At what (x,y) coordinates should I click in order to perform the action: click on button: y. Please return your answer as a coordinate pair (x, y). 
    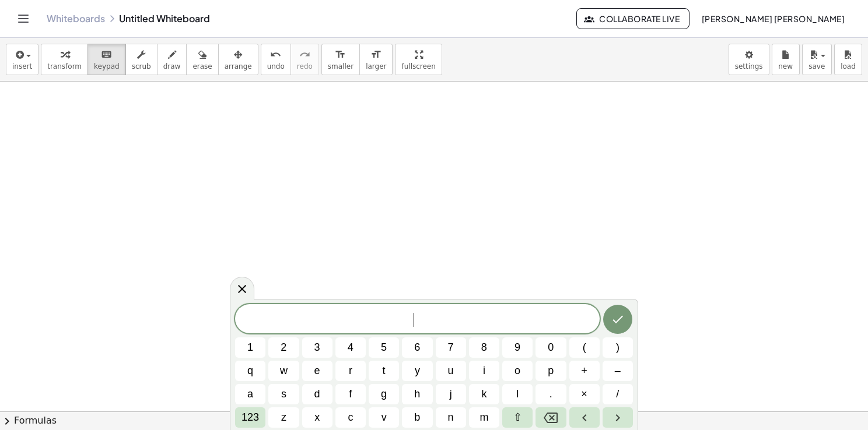
    Looking at the image, I should click on (417, 371).